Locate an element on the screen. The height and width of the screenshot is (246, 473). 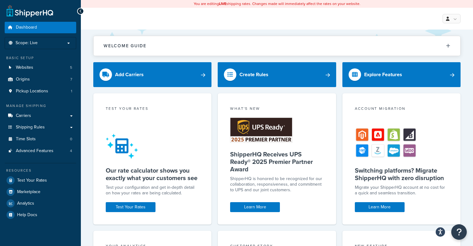
a: Pickup Locations1 is located at coordinates (40, 91).